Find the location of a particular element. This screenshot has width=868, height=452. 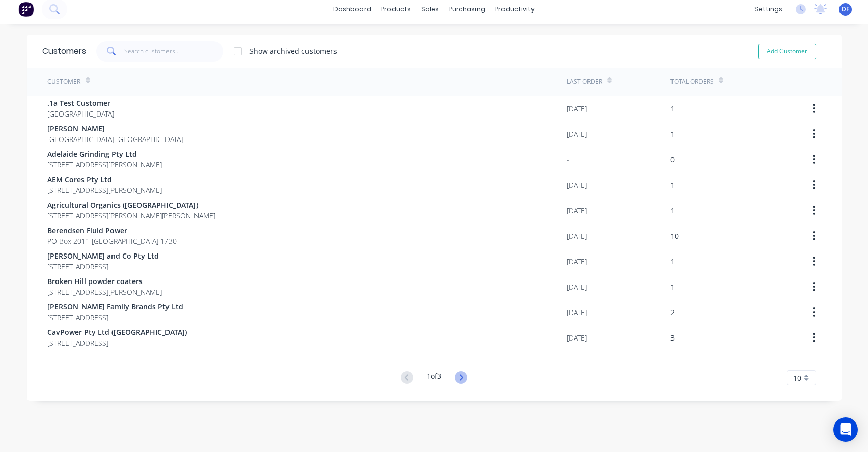

div: sales is located at coordinates (430, 9).